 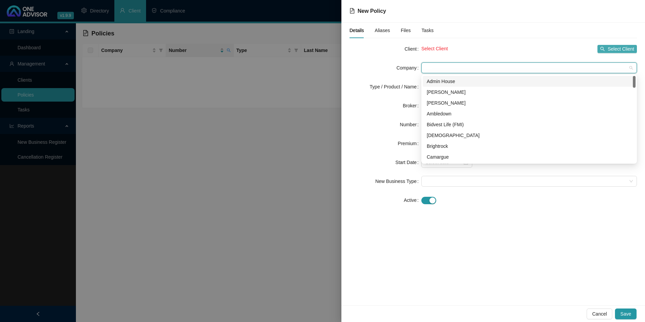 I want to click on span: Files, so click(x=406, y=30).